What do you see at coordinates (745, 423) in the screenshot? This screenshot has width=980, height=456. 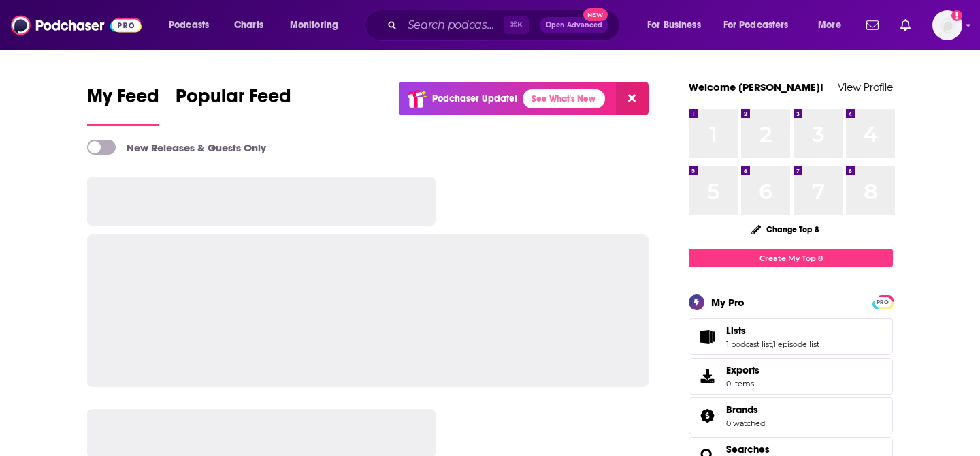 I see `a: 0 watched` at bounding box center [745, 423].